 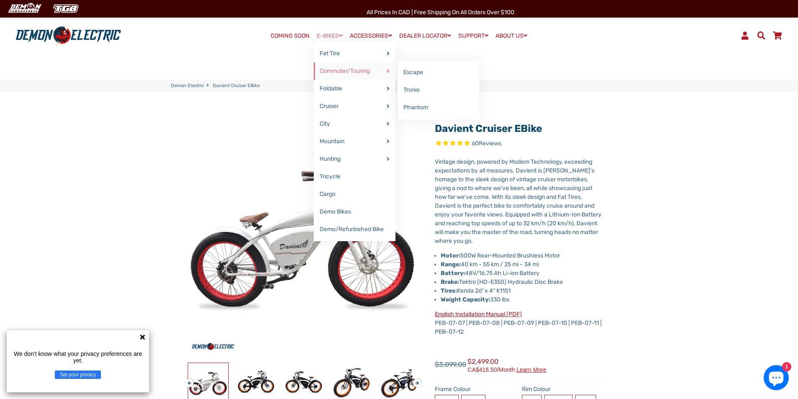 What do you see at coordinates (475, 291) in the screenshot?
I see `span: Kenda 26" x 4" K1151` at bounding box center [475, 291].